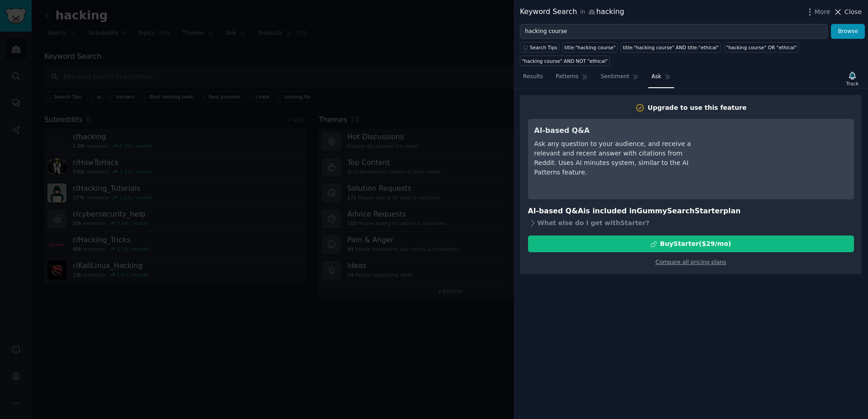 This screenshot has width=868, height=419. Describe the element at coordinates (571, 78) in the screenshot. I see `a: Patterns` at that location.